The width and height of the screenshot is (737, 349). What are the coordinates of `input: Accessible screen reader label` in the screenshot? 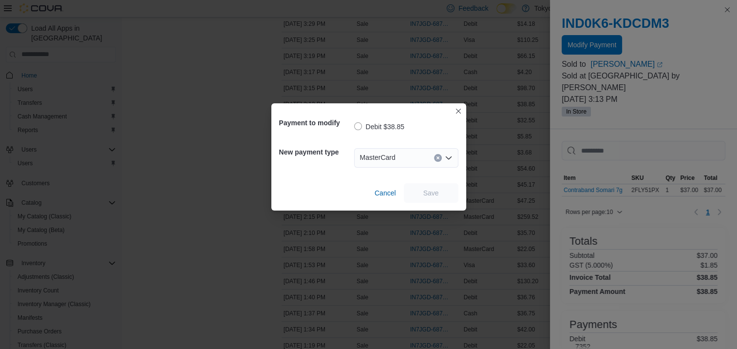 It's located at (400, 158).